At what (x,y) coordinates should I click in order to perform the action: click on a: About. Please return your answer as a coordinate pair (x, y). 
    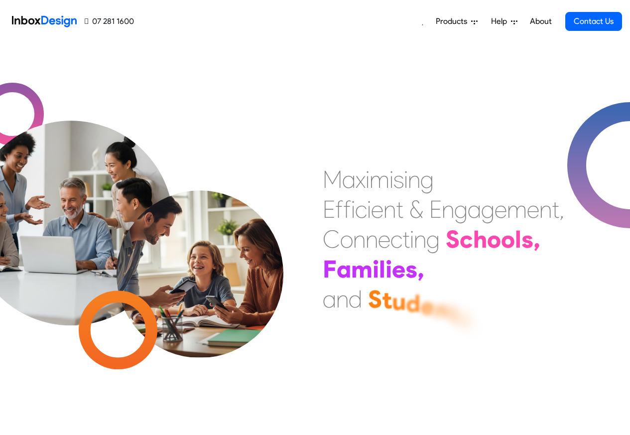
    Looking at the image, I should click on (540, 21).